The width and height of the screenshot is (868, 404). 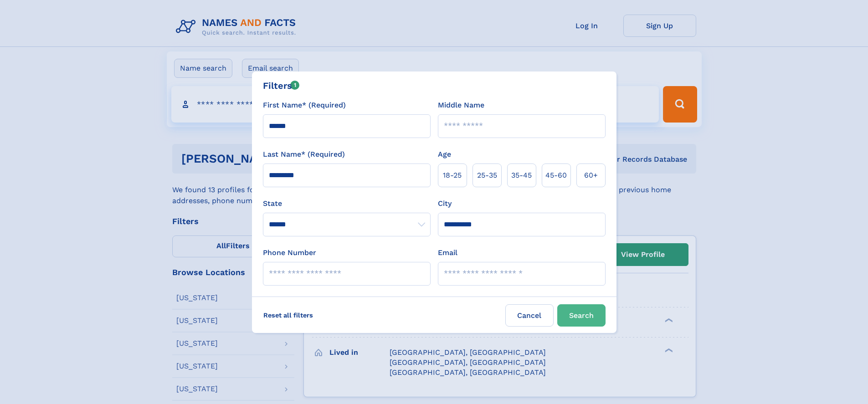 I want to click on span: 35‑45, so click(x=521, y=175).